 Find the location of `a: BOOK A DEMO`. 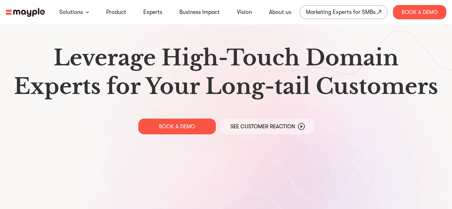

a: BOOK A DEMO is located at coordinates (177, 126).